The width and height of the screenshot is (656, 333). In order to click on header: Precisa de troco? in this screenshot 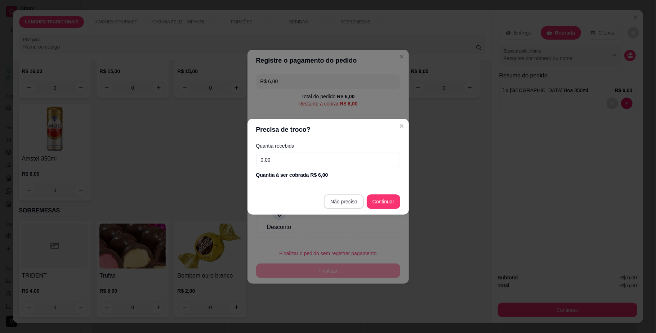, I will do `click(328, 130)`.